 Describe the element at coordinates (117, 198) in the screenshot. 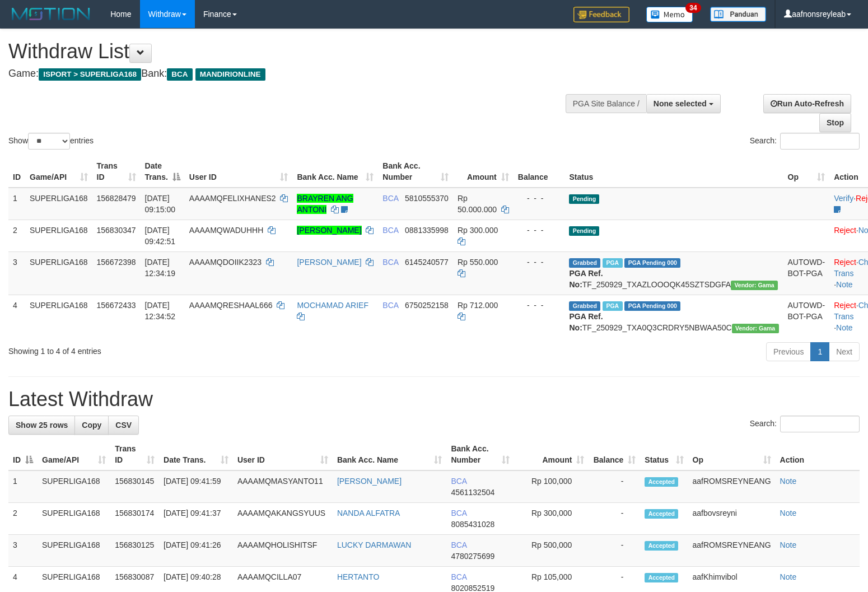

I see `span: 156828479` at that location.